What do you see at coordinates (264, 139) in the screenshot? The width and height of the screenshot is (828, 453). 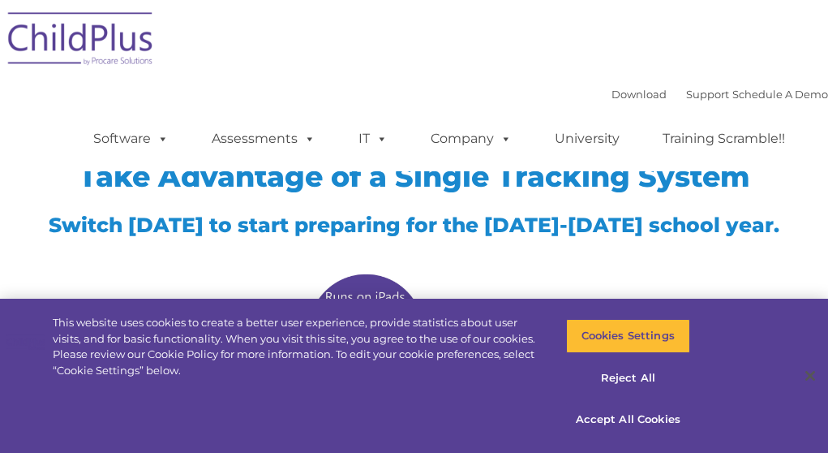 I see `a: Assessments` at bounding box center [264, 139].